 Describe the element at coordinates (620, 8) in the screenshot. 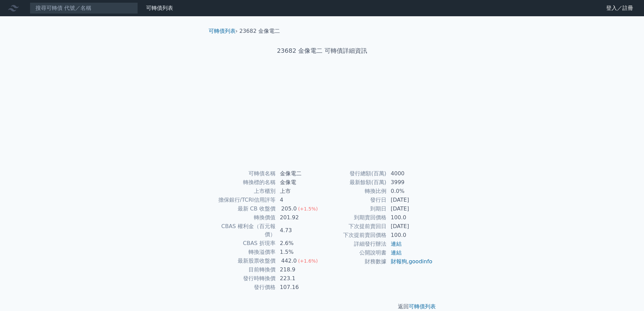

I see `a: 登入／註冊` at that location.